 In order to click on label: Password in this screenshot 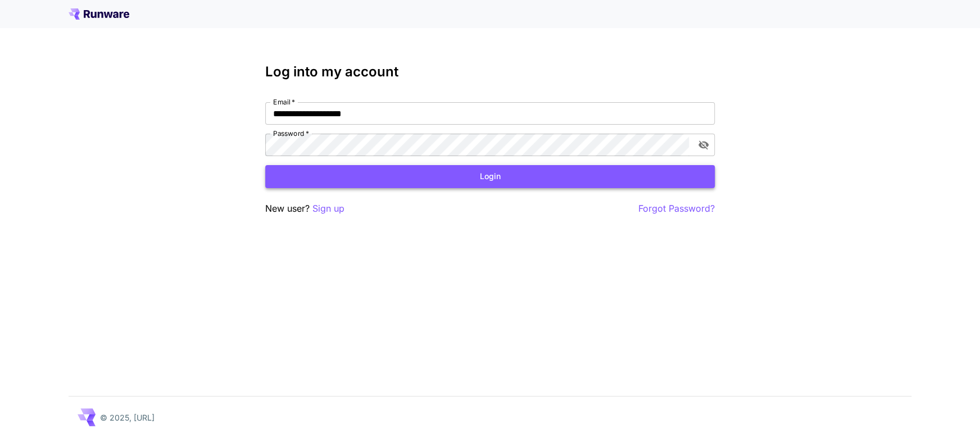, I will do `click(291, 133)`.